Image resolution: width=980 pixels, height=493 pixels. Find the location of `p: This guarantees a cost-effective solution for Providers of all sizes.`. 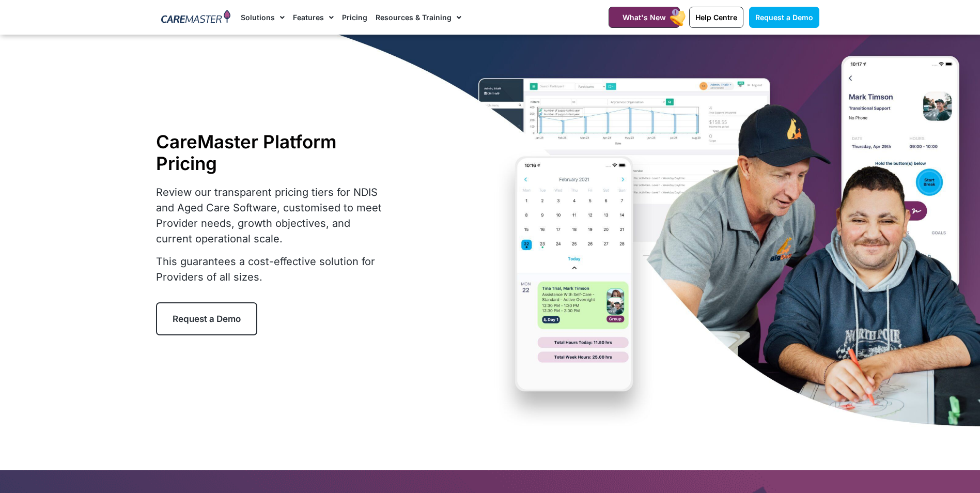

p: This guarantees a cost-effective solution for Providers of all sizes. is located at coordinates (272, 269).